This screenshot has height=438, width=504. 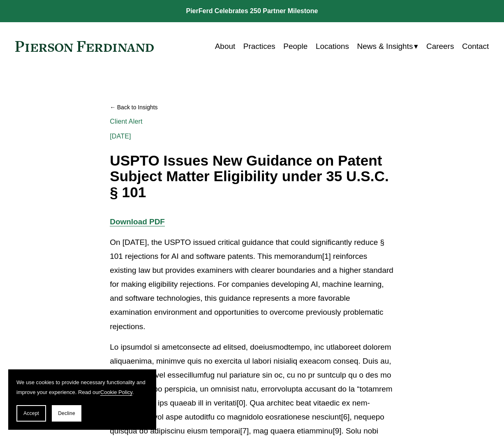 What do you see at coordinates (66, 413) in the screenshot?
I see `button: Decline` at bounding box center [66, 413].